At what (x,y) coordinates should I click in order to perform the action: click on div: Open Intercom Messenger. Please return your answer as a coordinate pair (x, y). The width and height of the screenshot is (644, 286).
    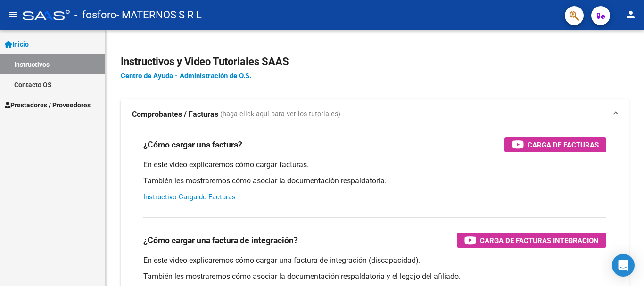
    Looking at the image, I should click on (623, 265).